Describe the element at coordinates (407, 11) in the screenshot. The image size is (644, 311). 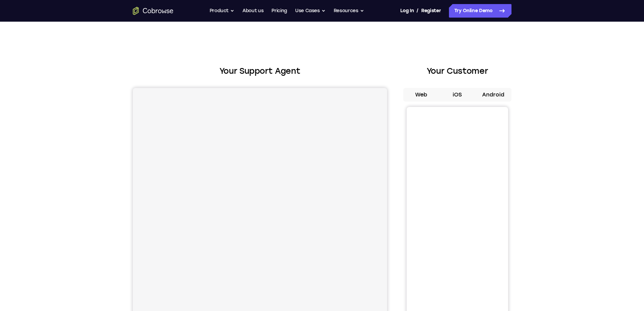
I see `a: Log In` at that location.